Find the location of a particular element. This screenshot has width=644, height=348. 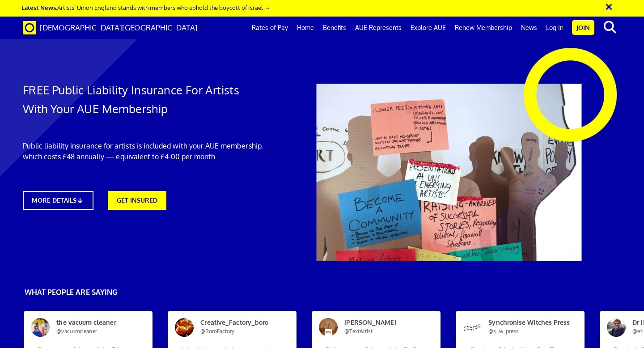

a: Explore AUE is located at coordinates (428, 28).